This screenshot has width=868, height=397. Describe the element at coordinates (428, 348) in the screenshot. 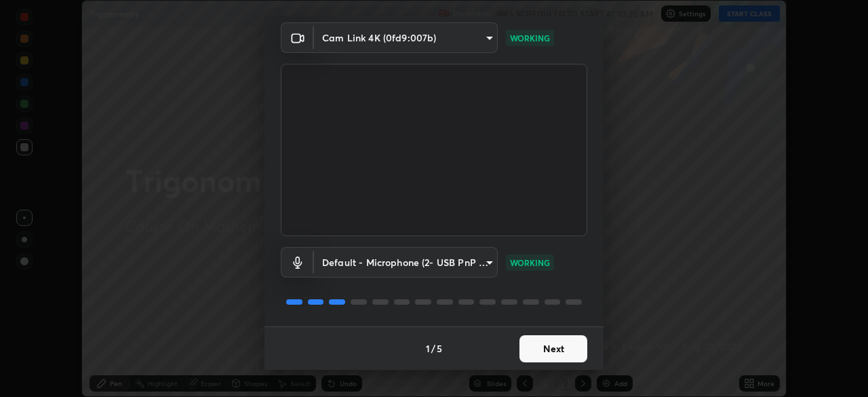

I see `h4: 1` at that location.